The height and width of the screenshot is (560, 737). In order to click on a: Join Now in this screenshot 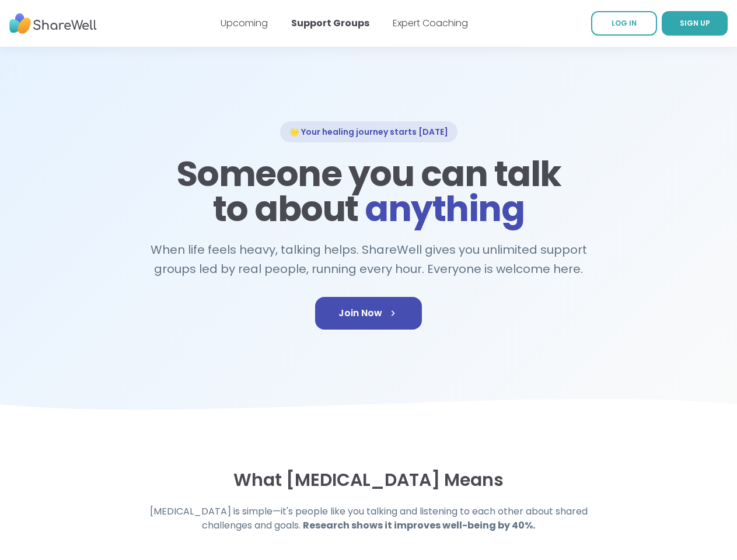, I will do `click(368, 313)`.